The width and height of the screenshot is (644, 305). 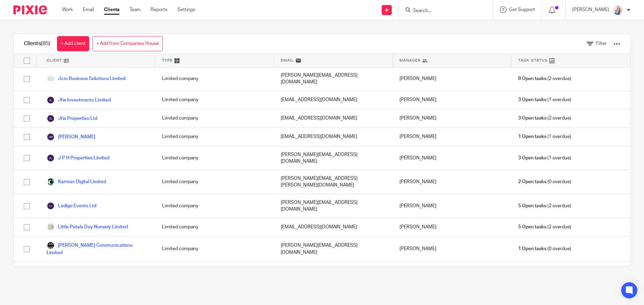 What do you see at coordinates (111, 10) in the screenshot?
I see `a: Clients` at bounding box center [111, 10].